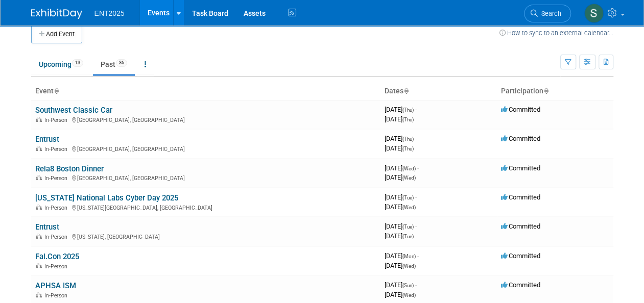 This screenshot has height=303, width=644. Describe the element at coordinates (78, 63) in the screenshot. I see `span: 13` at that location.